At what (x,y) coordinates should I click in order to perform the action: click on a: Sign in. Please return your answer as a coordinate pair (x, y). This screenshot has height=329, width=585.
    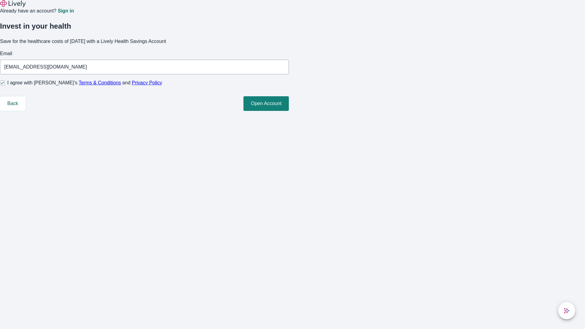
    Looking at the image, I should click on (65, 11).